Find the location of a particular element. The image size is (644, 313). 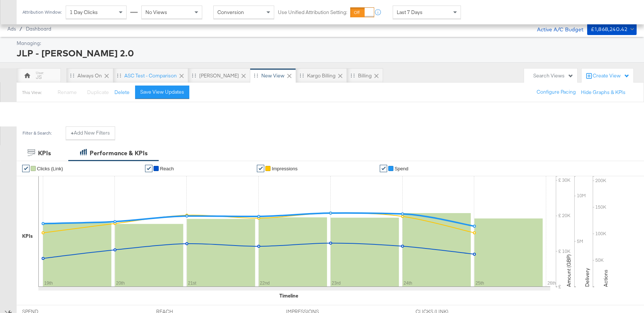

div: New View is located at coordinates (273, 76).